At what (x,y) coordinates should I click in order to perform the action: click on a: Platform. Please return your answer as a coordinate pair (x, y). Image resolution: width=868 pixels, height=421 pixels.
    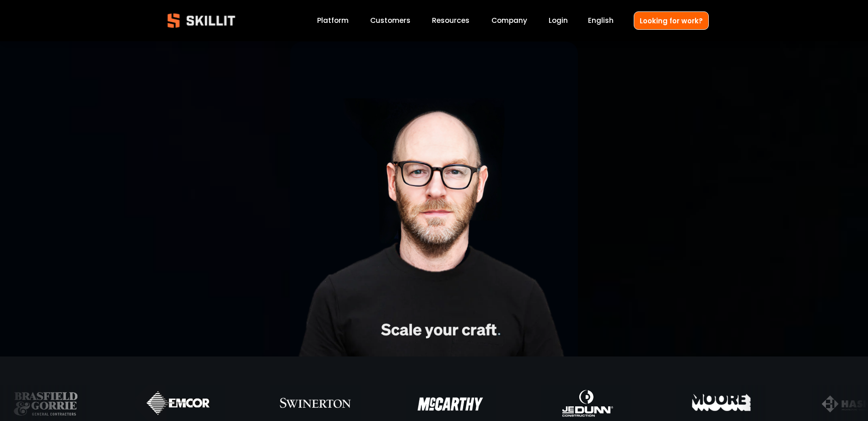
    Looking at the image, I should click on (332, 20).